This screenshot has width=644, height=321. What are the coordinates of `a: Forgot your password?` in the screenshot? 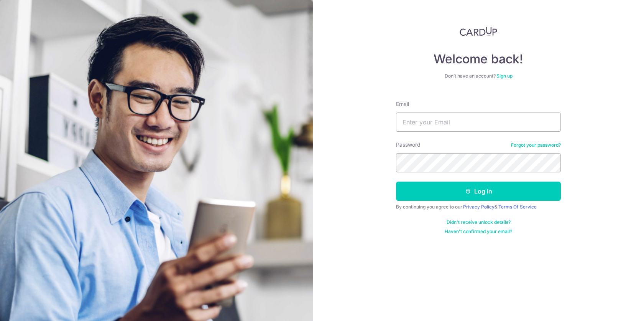 It's located at (536, 145).